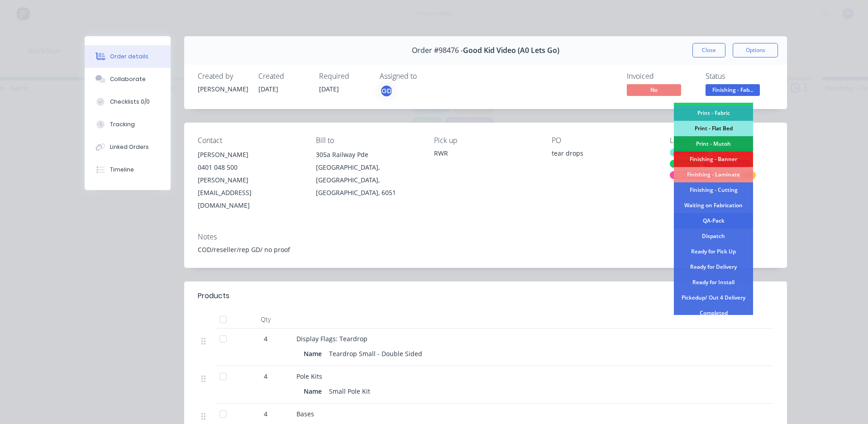  Describe the element at coordinates (755, 50) in the screenshot. I see `button: Options` at that location.